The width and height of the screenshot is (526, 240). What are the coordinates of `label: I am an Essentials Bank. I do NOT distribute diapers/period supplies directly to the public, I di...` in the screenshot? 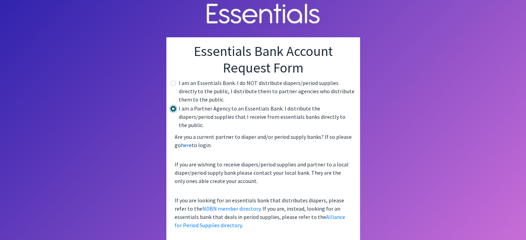 It's located at (267, 91).